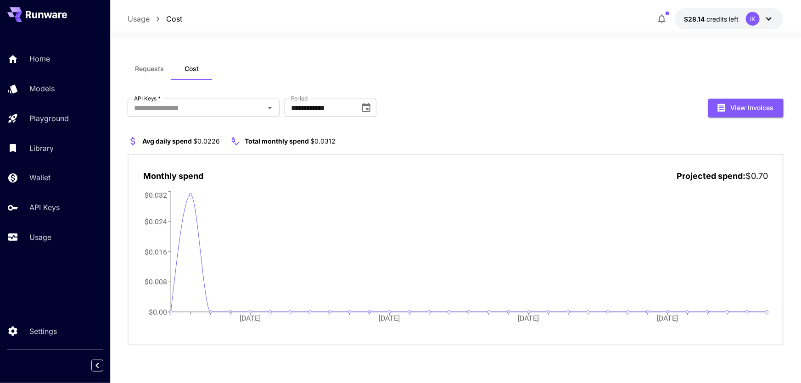  I want to click on tspan: $0.024, so click(156, 222).